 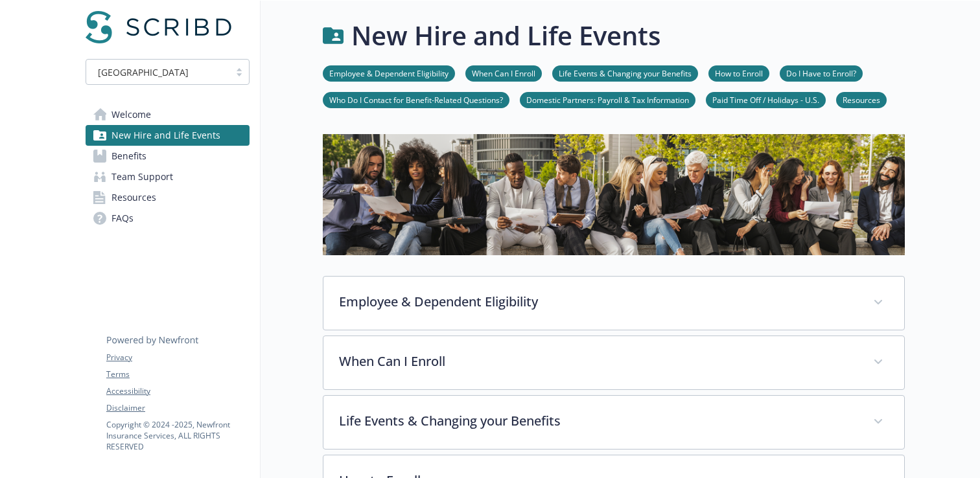 I want to click on a: How to Enroll, so click(x=739, y=72).